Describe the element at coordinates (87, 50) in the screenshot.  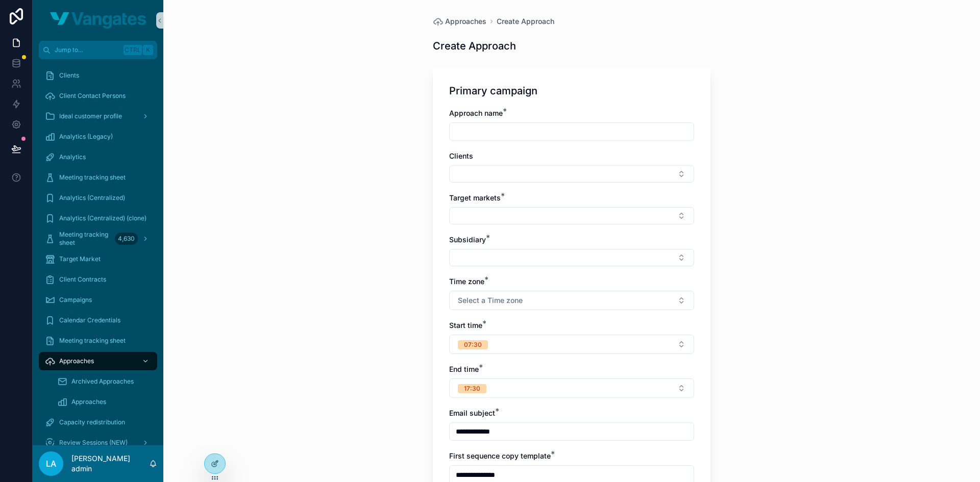
I see `span: Jump to...` at that location.